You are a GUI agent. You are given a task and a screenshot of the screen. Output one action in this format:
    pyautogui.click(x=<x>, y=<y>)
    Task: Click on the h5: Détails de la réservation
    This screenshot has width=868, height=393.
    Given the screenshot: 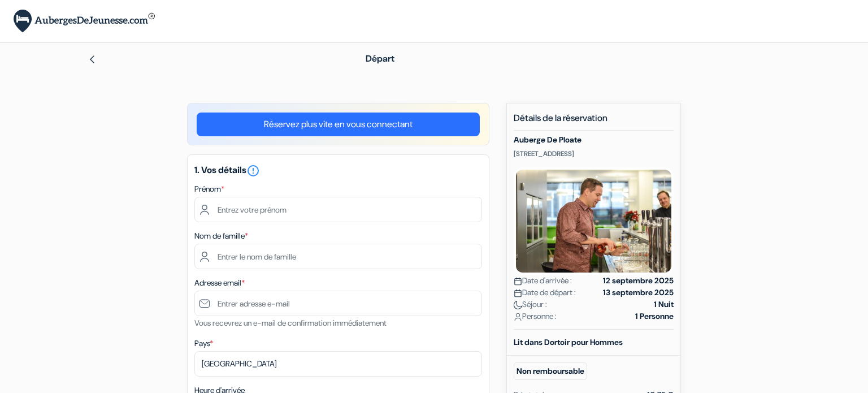 What is the action you would take?
    pyautogui.click(x=593, y=121)
    